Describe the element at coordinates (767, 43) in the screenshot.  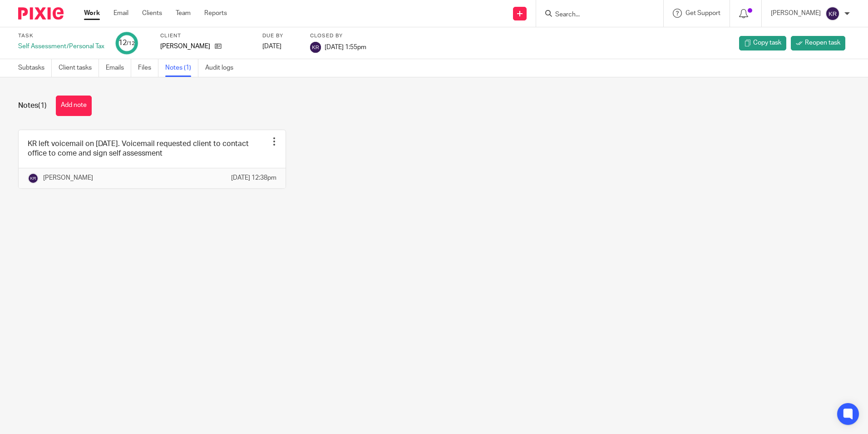
I see `span: Copy task` at that location.